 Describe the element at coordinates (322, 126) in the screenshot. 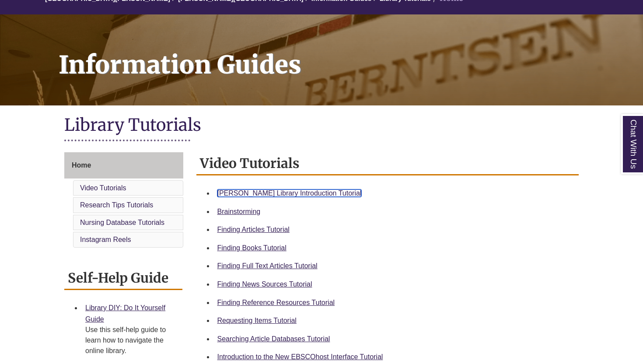

I see `h1: Library Tutorials` at that location.